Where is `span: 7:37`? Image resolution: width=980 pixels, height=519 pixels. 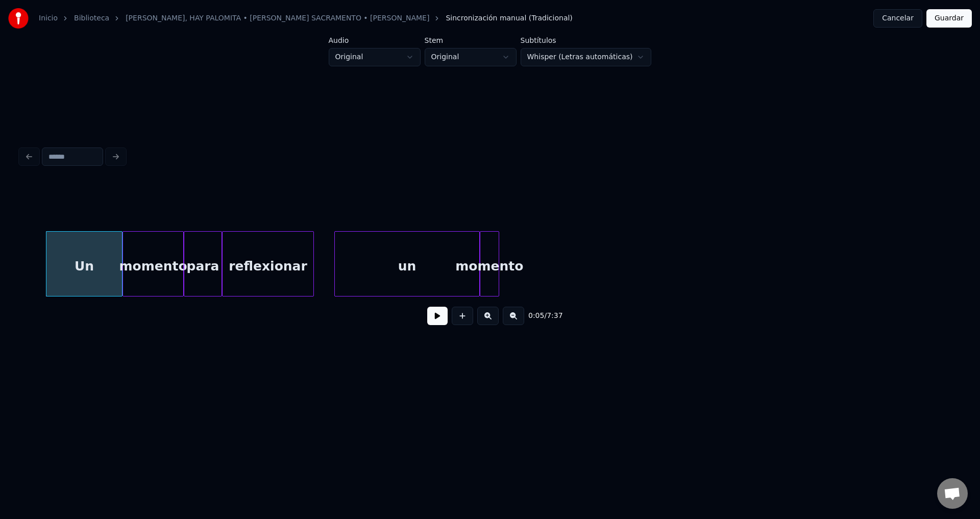
span: 7:37 is located at coordinates (555, 316).